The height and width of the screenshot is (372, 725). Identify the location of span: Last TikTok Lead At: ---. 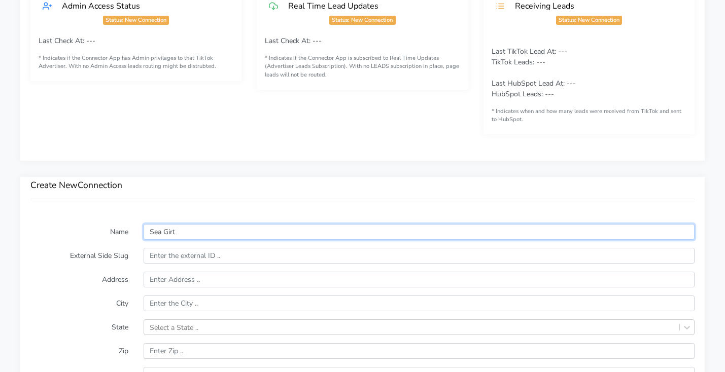
(529, 51).